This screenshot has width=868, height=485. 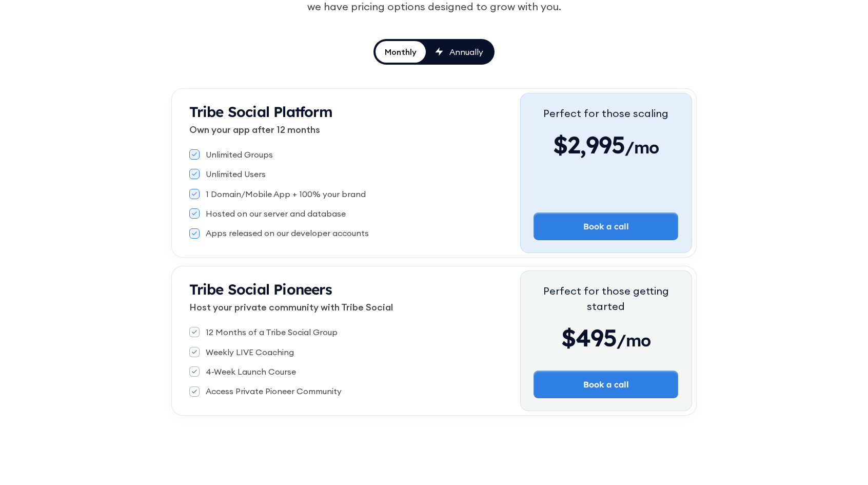 I want to click on div: 1 Domain/Mobile App + 100% your brand, so click(x=286, y=194).